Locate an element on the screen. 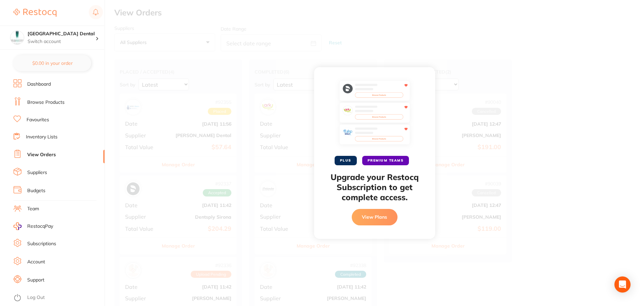  span: PLUS is located at coordinates (346, 160).